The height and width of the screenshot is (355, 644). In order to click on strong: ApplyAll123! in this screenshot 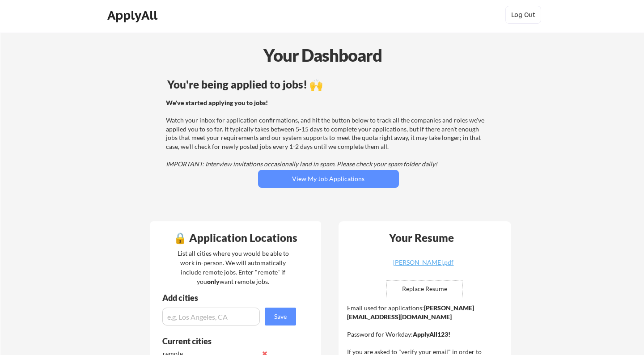, I will do `click(431, 334)`.